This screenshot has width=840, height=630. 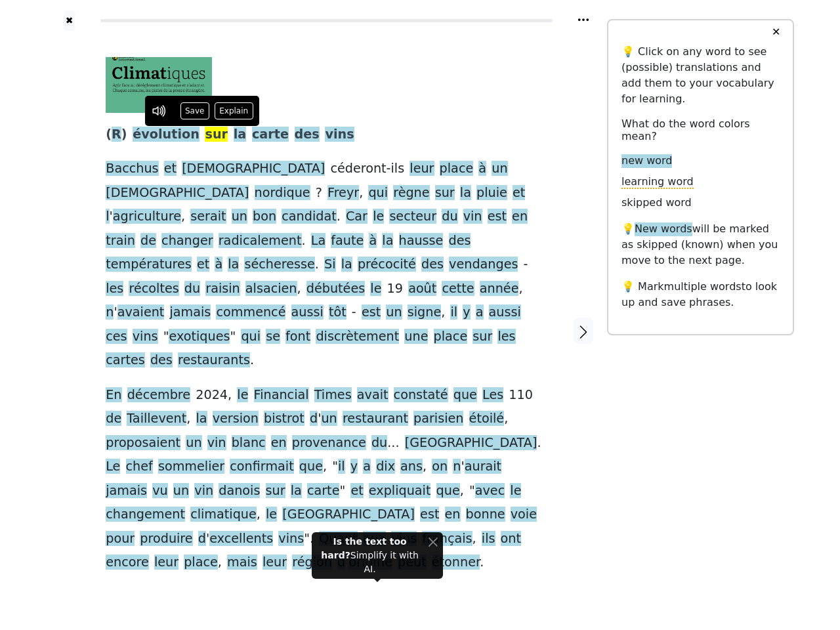 What do you see at coordinates (166, 539) in the screenshot?
I see `span: produire` at bounding box center [166, 539].